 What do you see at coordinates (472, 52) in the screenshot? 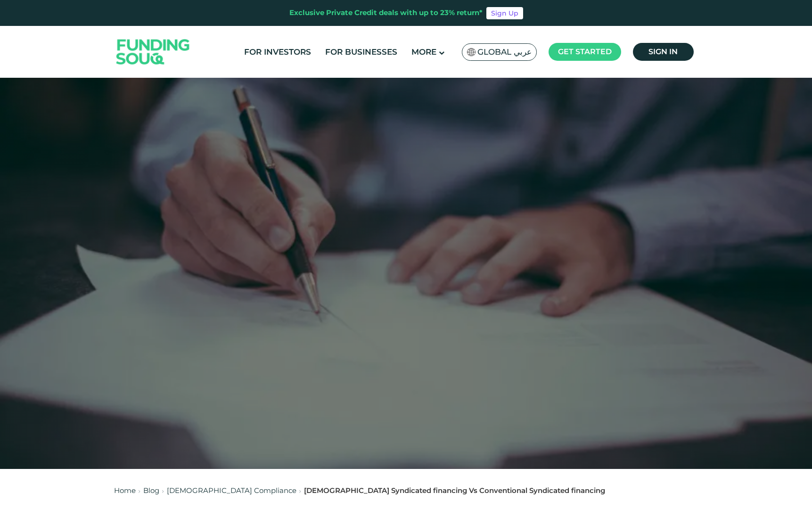
I see `img: SA Flag` at bounding box center [472, 52].